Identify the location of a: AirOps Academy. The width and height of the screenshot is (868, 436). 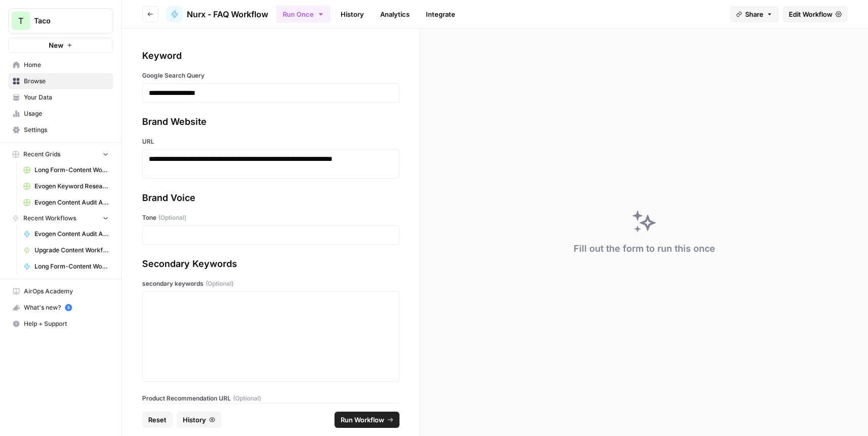
(61, 292).